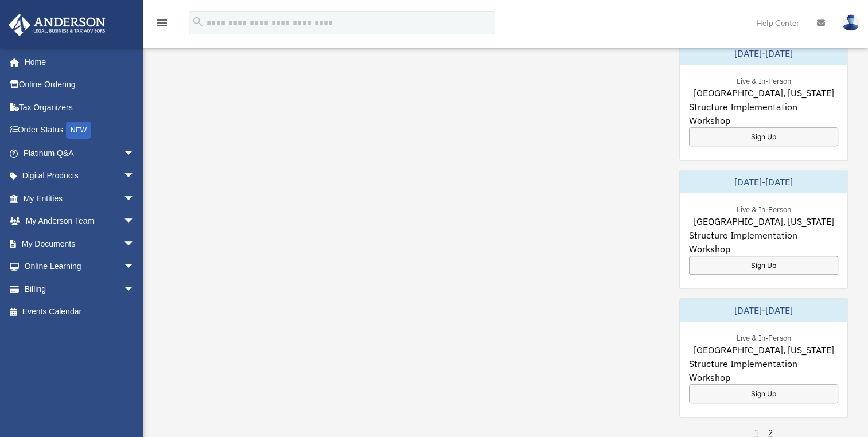  Describe the element at coordinates (80, 221) in the screenshot. I see `a: My Anderson Teamarrow_drop_down` at that location.